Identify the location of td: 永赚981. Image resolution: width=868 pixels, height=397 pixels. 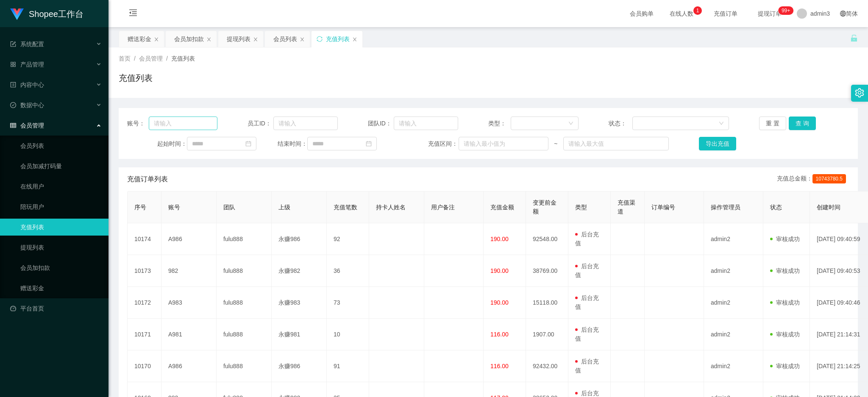
(299, 334).